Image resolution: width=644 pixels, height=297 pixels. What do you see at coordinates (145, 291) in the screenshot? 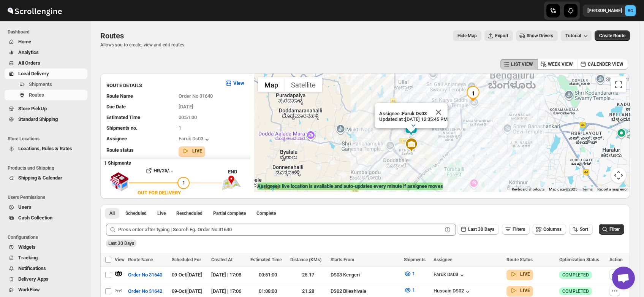
I see `span: Order No 31642` at bounding box center [145, 291].